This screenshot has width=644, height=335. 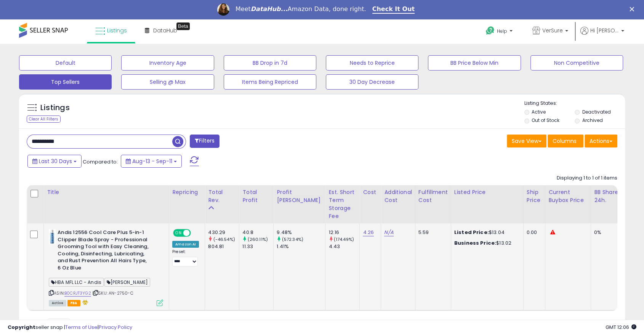 What do you see at coordinates (432, 233) in the screenshot?
I see `div: 5.59` at bounding box center [432, 233].